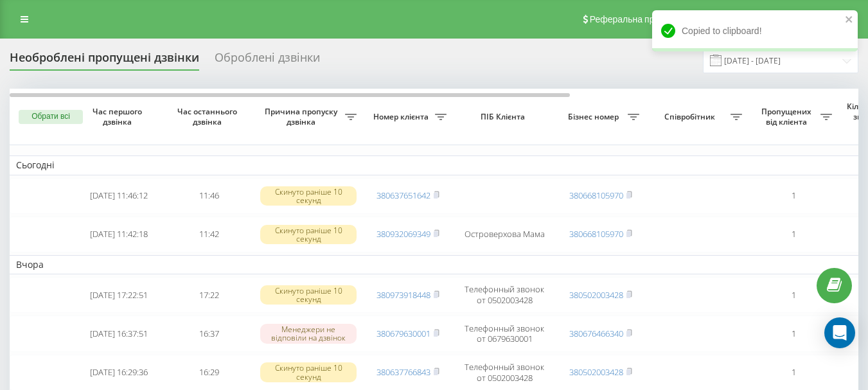 The width and height of the screenshot is (868, 390). I want to click on span: Пропущених від клієнта, so click(788, 116).